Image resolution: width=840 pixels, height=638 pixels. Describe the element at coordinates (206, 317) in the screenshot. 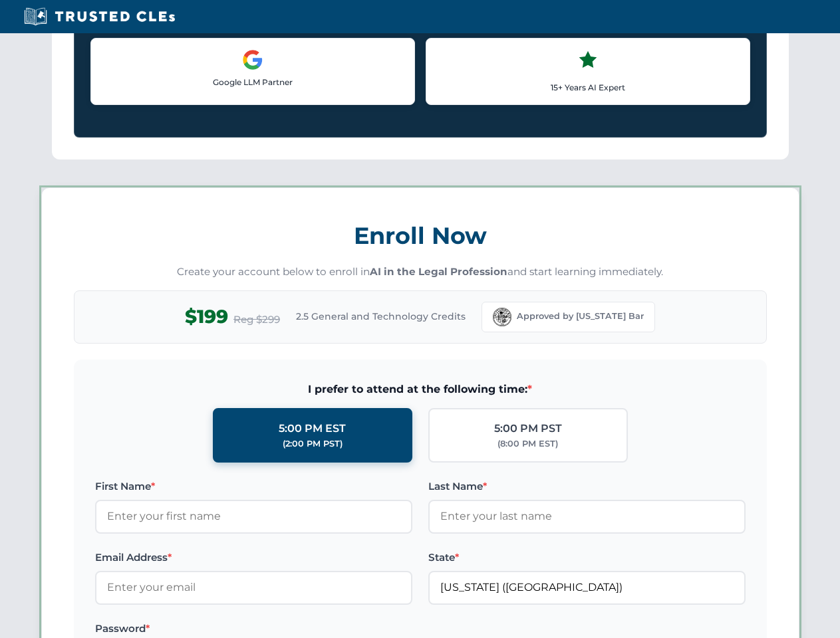

I see `span: $199` at that location.